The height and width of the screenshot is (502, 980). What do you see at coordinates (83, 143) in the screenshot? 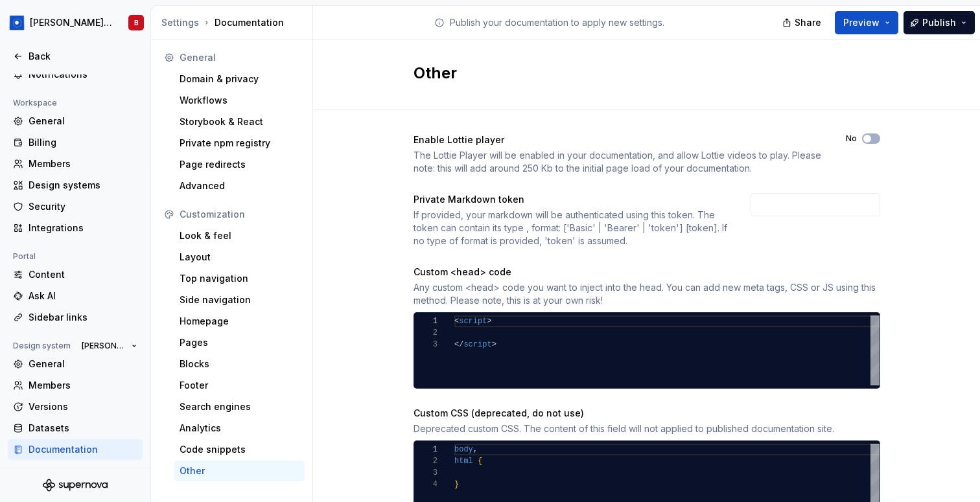
I see `div: Billing` at bounding box center [83, 143].